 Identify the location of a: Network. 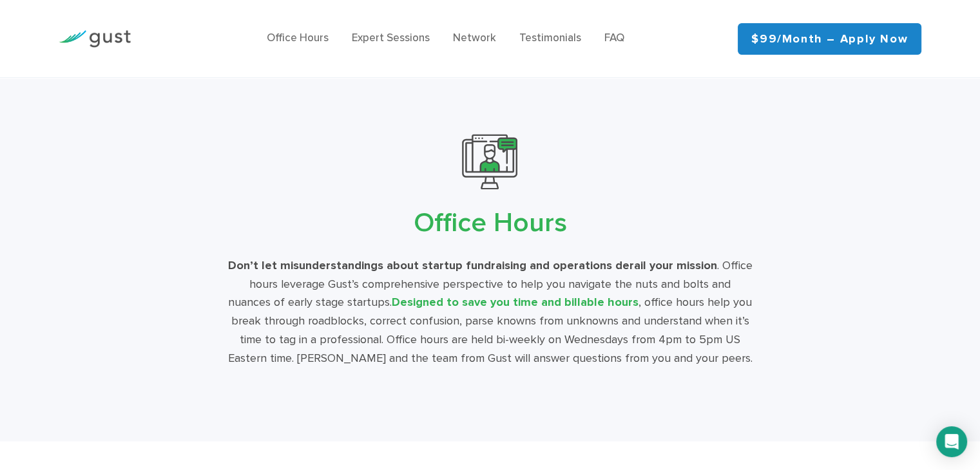
(474, 38).